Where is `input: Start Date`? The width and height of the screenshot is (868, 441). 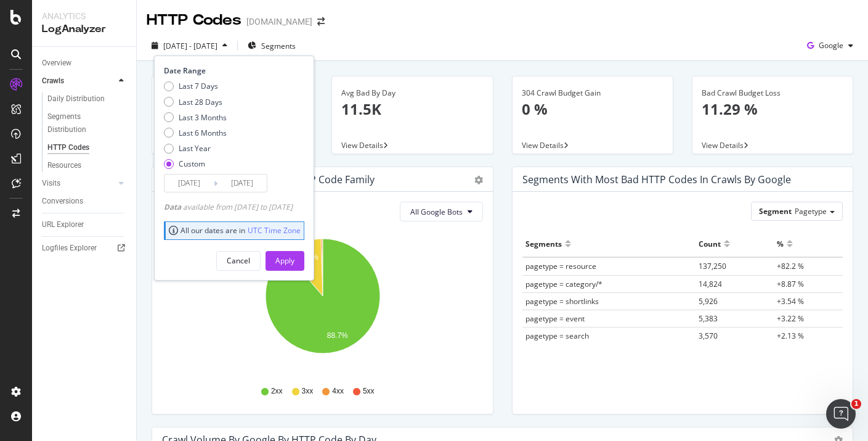 input: Start Date is located at coordinates (189, 184).